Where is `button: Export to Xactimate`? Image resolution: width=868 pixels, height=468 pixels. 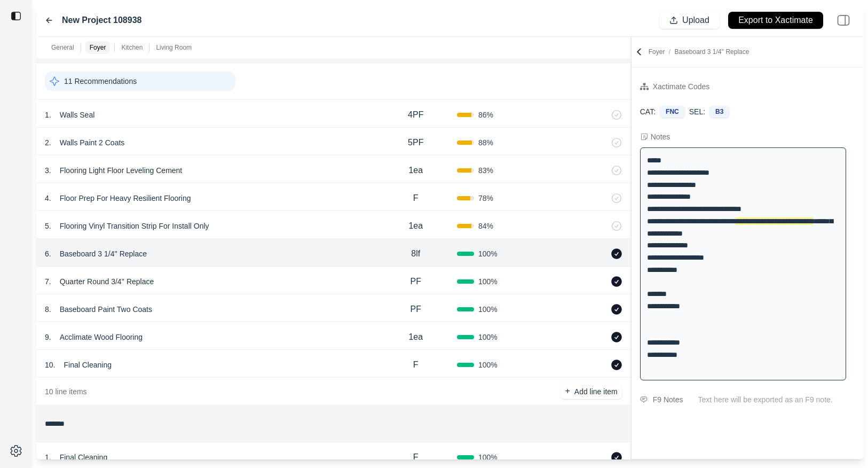 button: Export to Xactimate is located at coordinates (776, 21).